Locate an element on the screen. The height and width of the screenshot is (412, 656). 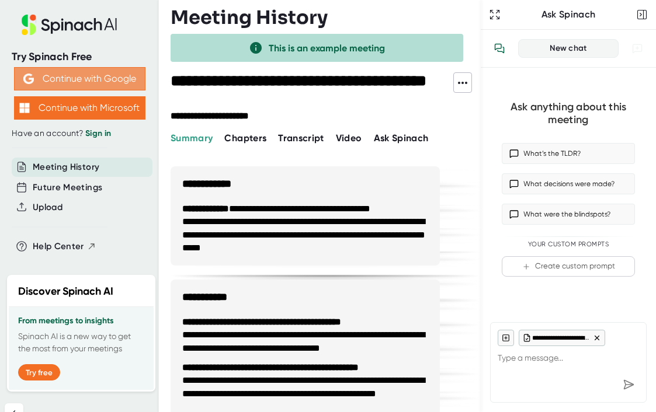
span: Summary is located at coordinates (191, 138).